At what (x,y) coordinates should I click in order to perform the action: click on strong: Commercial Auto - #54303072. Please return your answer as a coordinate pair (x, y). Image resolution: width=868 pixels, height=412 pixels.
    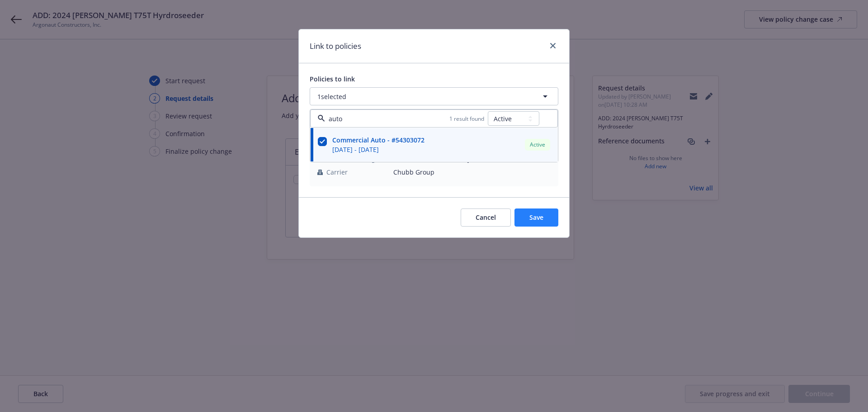
    Looking at the image, I should click on (379, 139).